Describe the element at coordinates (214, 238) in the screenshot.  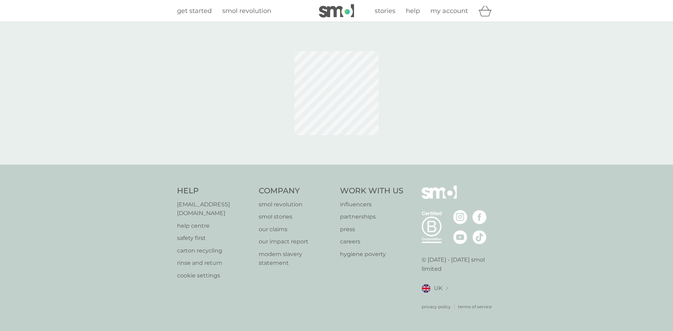
I see `a: safety first` at that location.